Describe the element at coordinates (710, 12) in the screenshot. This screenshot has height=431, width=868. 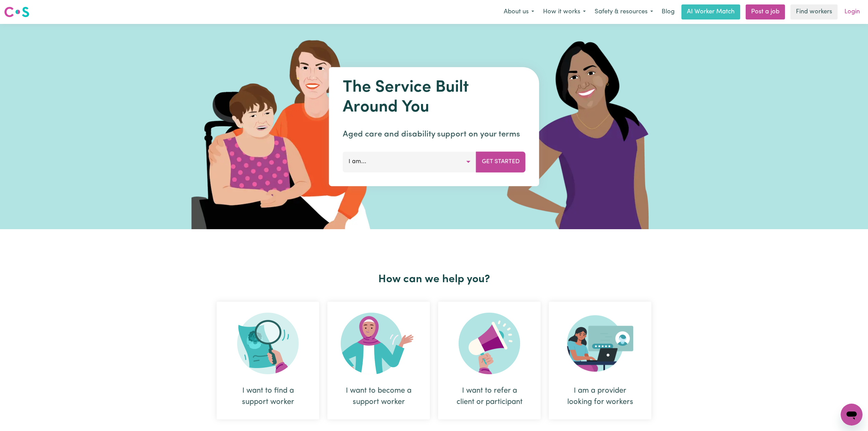
I see `a: AI Worker Match` at that location.